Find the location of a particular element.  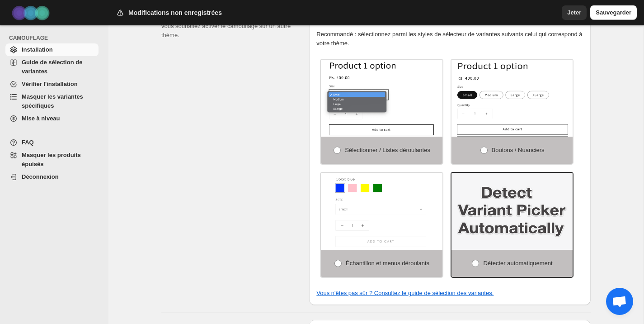

font: Boutons / Nuanciers is located at coordinates (518, 150).